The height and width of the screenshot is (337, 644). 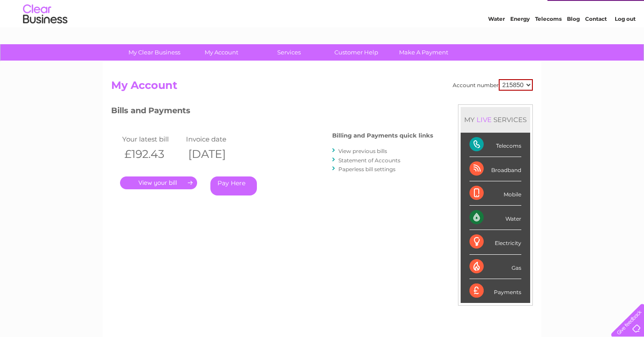 What do you see at coordinates (495, 218) in the screenshot?
I see `div: Water` at bounding box center [495, 218].